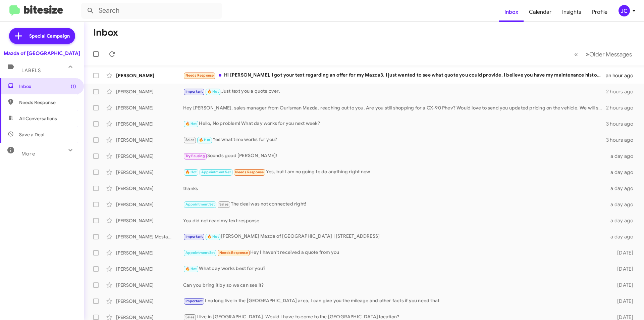 Image resolution: width=644 pixels, height=320 pixels. I want to click on div: Just text you a quote over., so click(394, 92).